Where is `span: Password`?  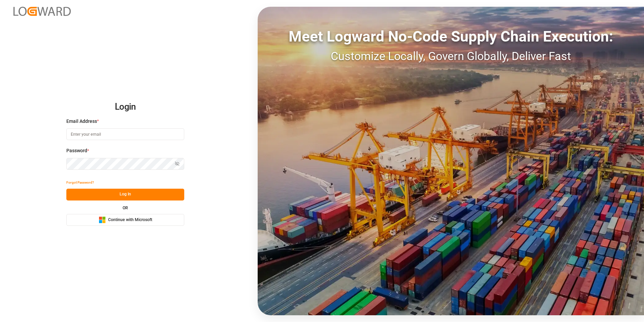
span: Password is located at coordinates (77, 151).